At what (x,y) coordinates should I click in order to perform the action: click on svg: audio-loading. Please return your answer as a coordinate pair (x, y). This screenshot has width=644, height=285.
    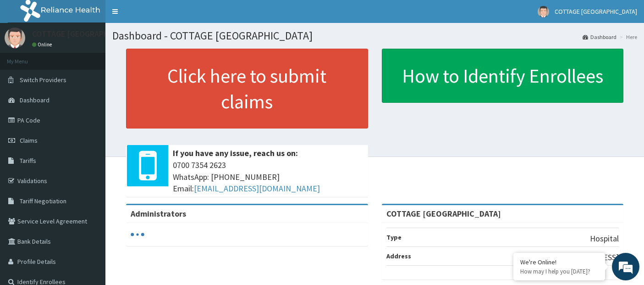
    Looking at the image, I should click on (137, 234).